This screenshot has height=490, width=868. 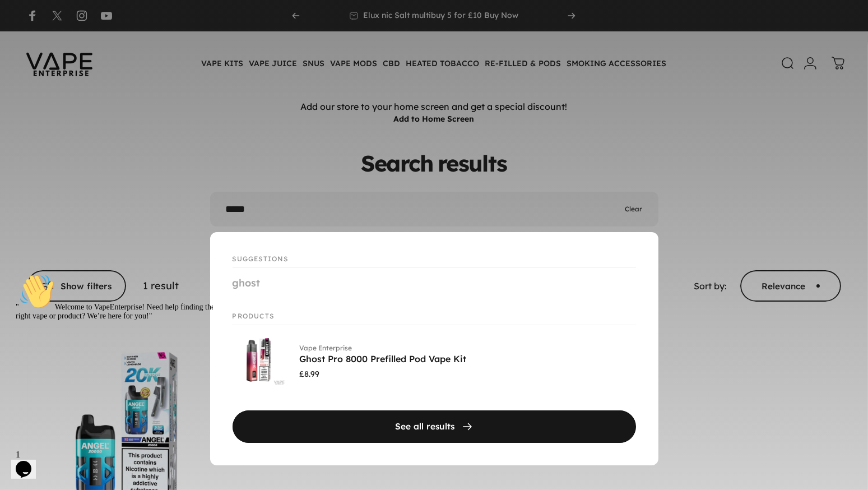 What do you see at coordinates (634, 208) in the screenshot?
I see `button: Clear` at bounding box center [634, 208].